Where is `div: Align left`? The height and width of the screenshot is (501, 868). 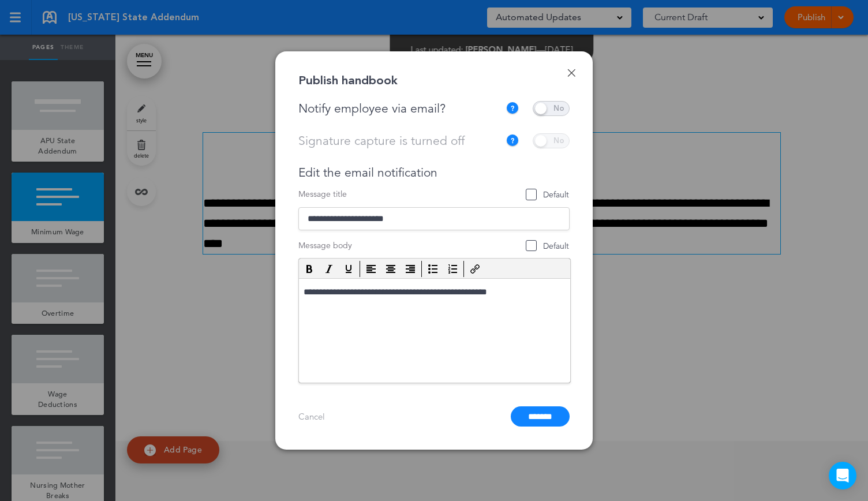 div: Align left is located at coordinates (371, 269).